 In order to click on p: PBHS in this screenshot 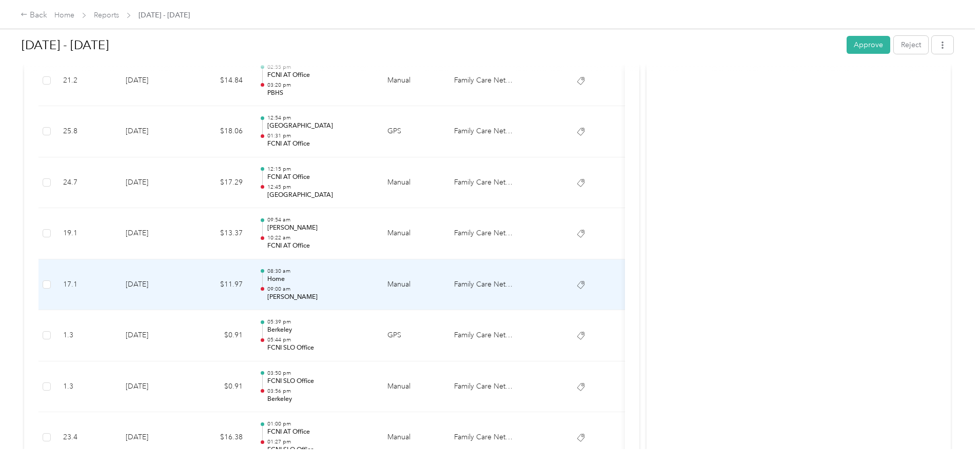, I will do `click(319, 93)`.